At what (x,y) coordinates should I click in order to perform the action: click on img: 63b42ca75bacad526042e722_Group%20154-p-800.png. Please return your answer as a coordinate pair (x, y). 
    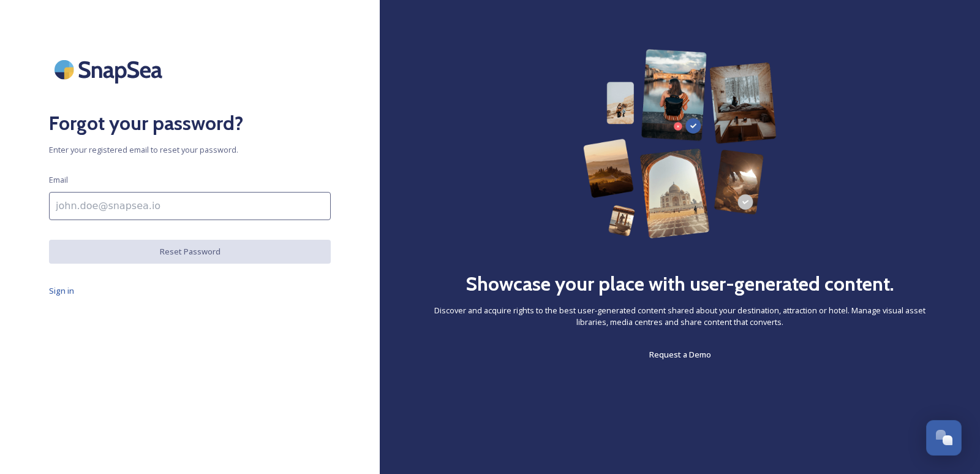
    Looking at the image, I should click on (679, 143).